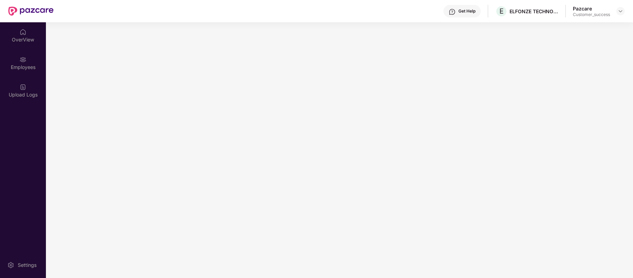 The height and width of the screenshot is (278, 633). Describe the element at coordinates (452, 12) in the screenshot. I see `img: svg+xml;base64,PHN2ZyBpZD0iSGVscC0zMngzMiIgeG1sbnM9Imh0dHA6Ly93d3cudzMub3JnLzIwMDAvc3ZnIiB3aWR0aD...` at that location.